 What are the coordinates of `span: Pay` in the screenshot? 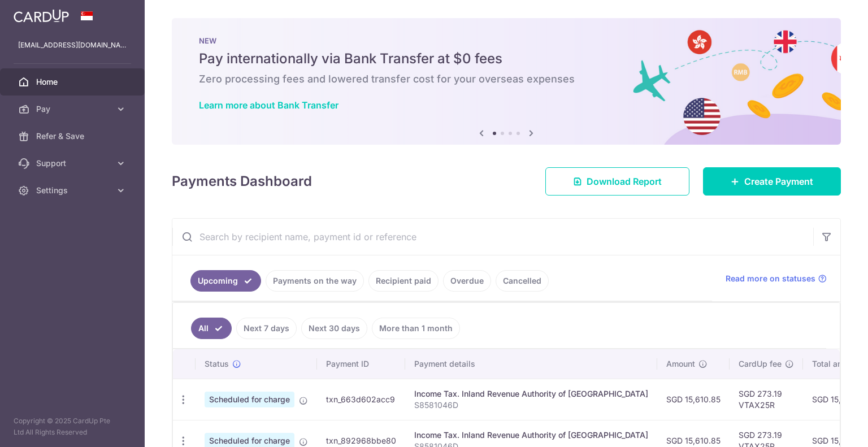 It's located at (73, 109).